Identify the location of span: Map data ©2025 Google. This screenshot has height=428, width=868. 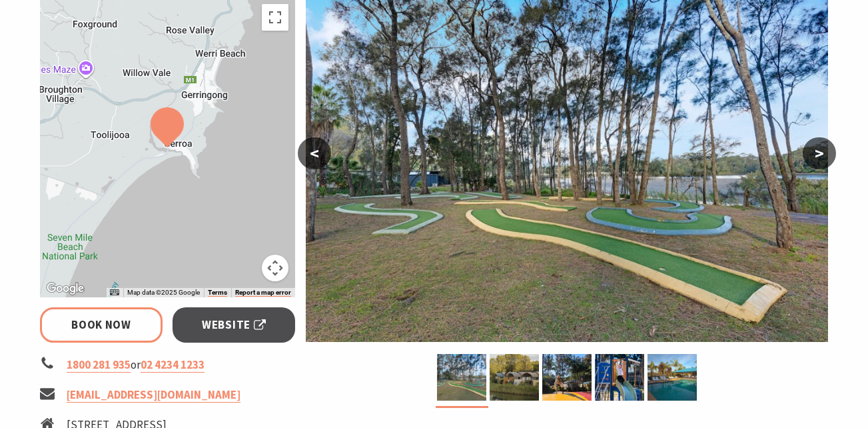
(163, 292).